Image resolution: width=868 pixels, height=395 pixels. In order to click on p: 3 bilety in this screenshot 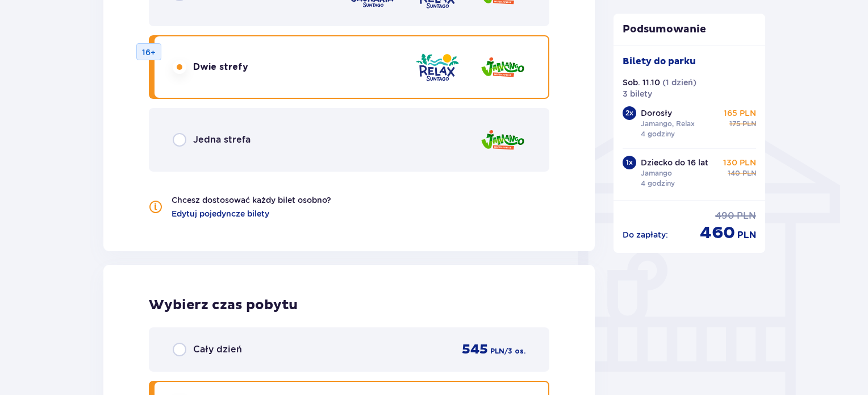, I will do `click(637, 94)`.